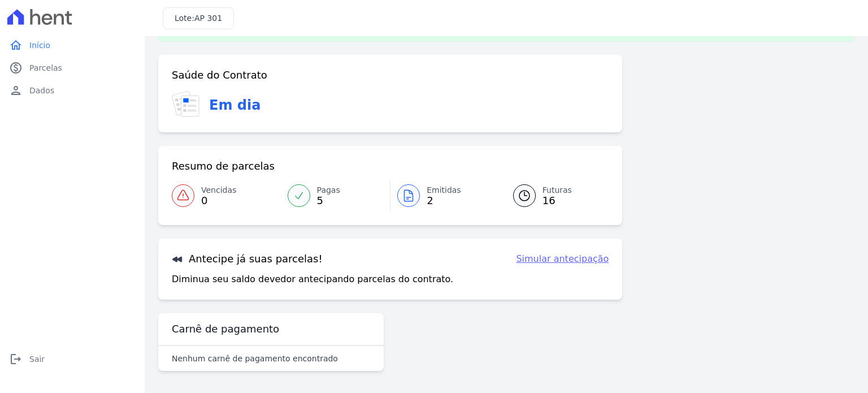 The width and height of the screenshot is (868, 393). Describe the element at coordinates (557, 190) in the screenshot. I see `span: Futuras` at that location.